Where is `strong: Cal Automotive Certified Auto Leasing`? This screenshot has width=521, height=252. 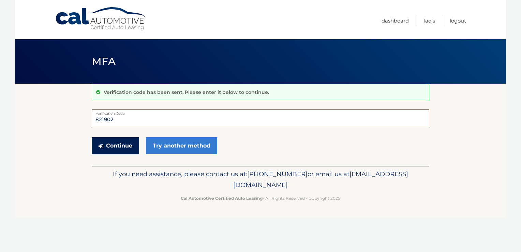 strong: Cal Automotive Certified Auto Leasing is located at coordinates (222, 198).